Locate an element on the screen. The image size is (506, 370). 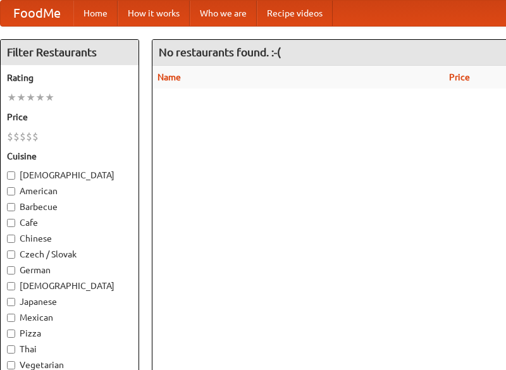
label: Chinese is located at coordinates (70, 239).